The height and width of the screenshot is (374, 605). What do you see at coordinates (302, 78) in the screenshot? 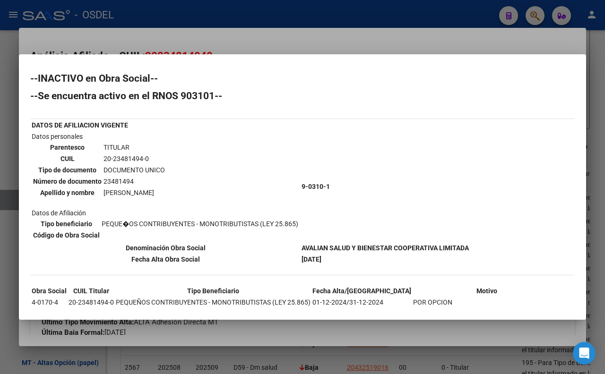
I see `h2: --INACTIVO en Obra Social--` at bounding box center [302, 78].